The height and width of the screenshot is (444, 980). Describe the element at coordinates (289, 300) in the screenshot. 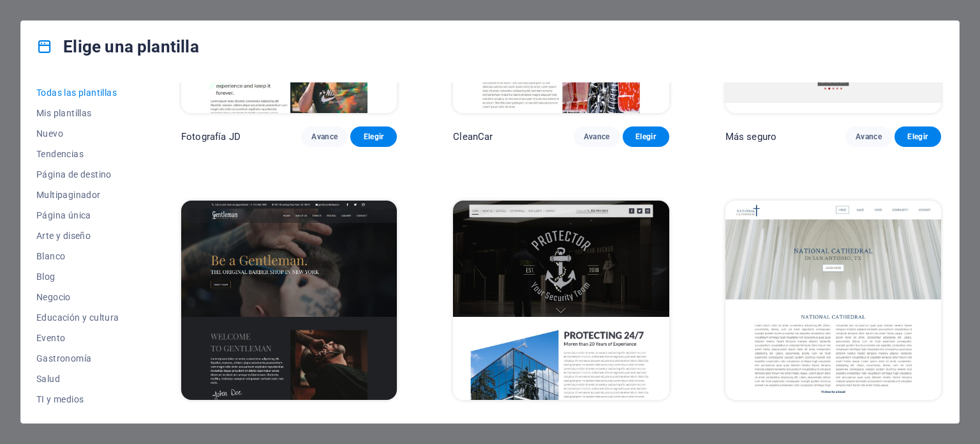

I see `img: Hidalgo` at that location.